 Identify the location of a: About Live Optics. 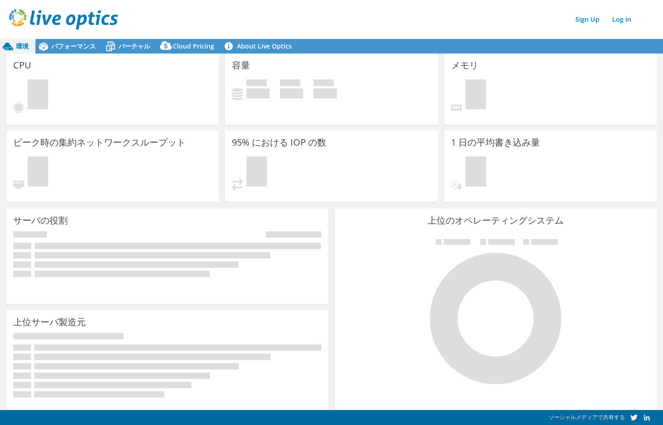
(260, 46).